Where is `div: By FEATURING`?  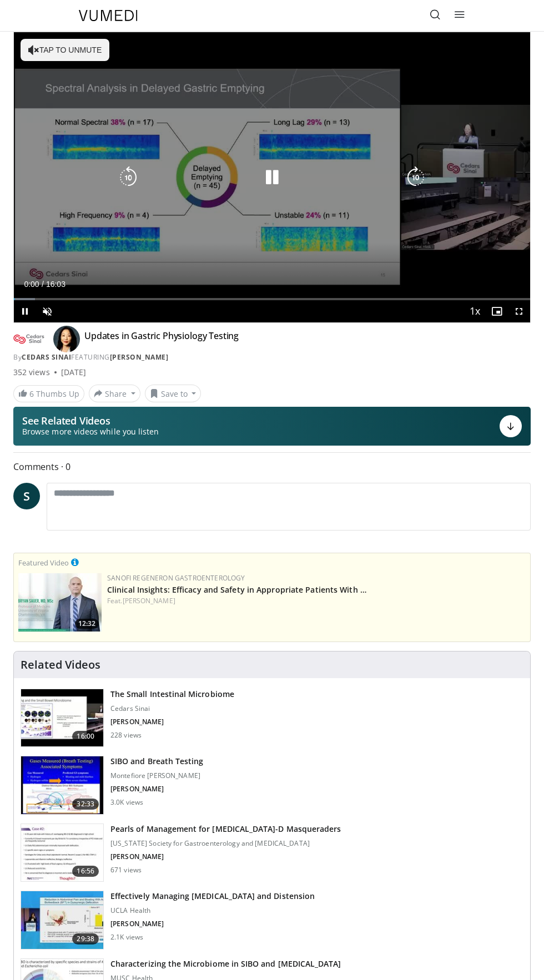
div: By FEATURING is located at coordinates (272, 358).